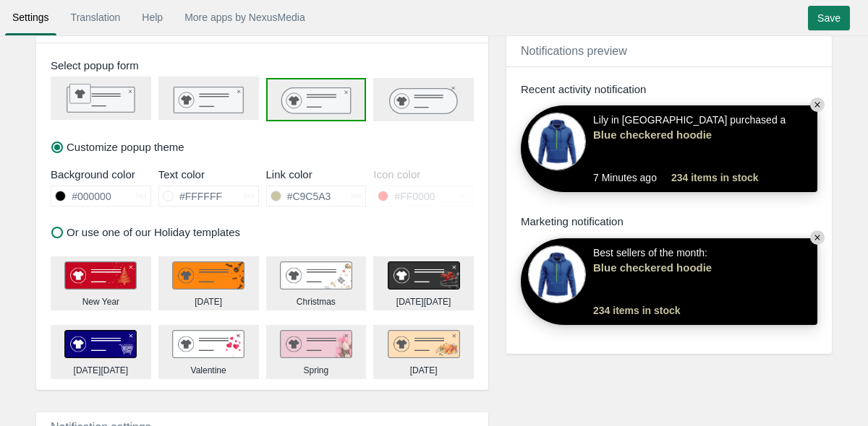  What do you see at coordinates (101, 344) in the screenshot?
I see `img: cyber_monday.png` at bounding box center [101, 344].